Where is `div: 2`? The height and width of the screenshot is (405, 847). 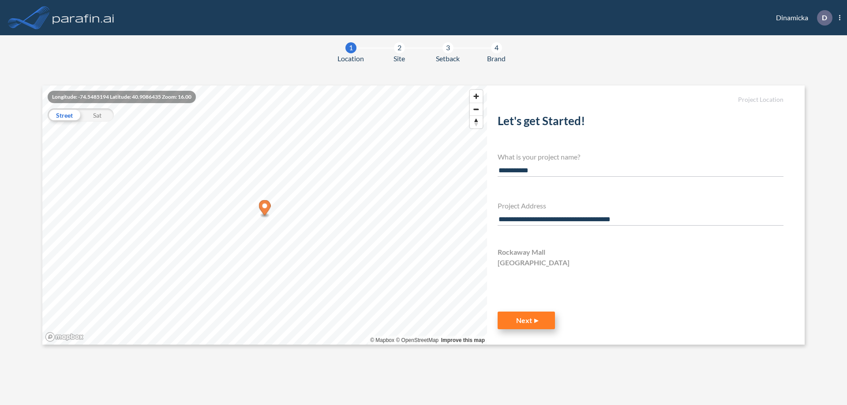 div: 2 is located at coordinates (399, 48).